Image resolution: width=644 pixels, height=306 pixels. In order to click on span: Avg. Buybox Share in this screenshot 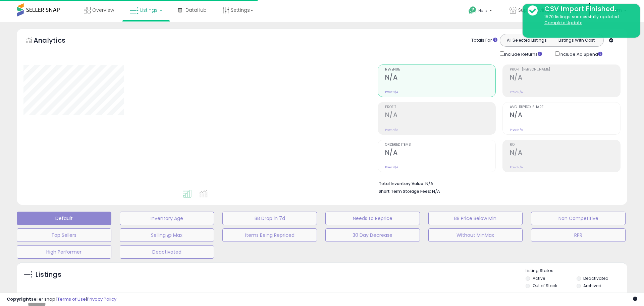, I will do `click(565, 107)`.